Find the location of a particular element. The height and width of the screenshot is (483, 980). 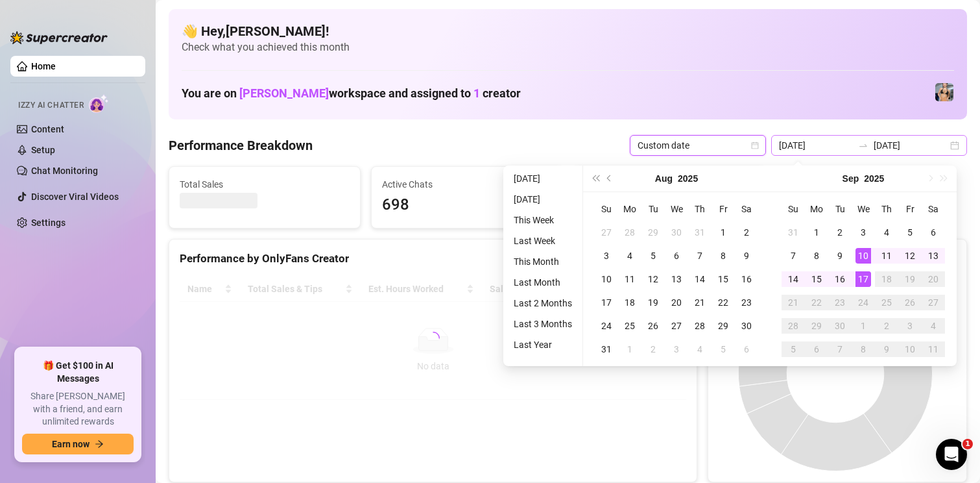

span: Earn now is located at coordinates (71, 444).